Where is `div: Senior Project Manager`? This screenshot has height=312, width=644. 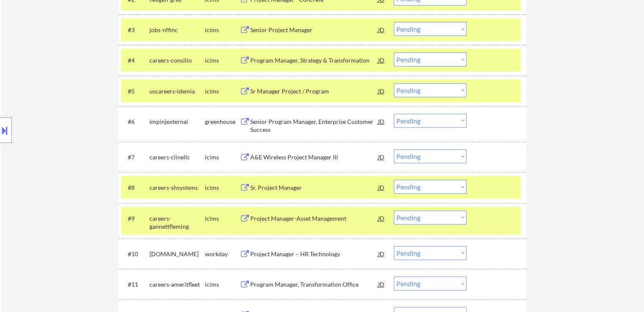 div: Senior Project Manager is located at coordinates (314, 30).